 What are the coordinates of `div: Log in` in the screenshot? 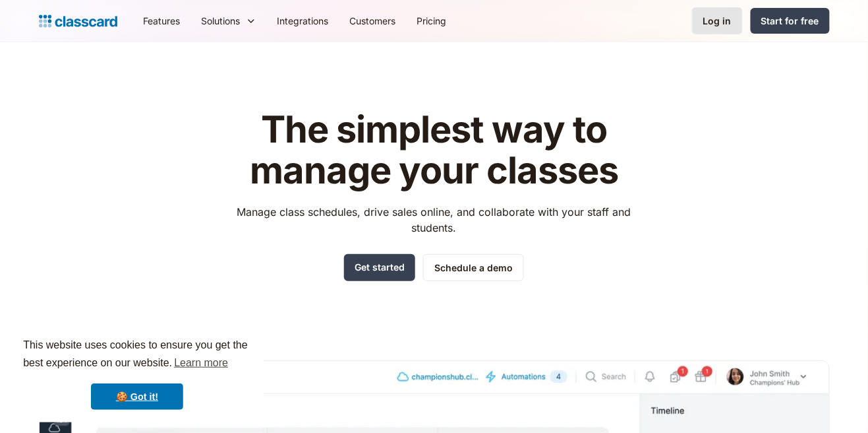 It's located at (717, 21).